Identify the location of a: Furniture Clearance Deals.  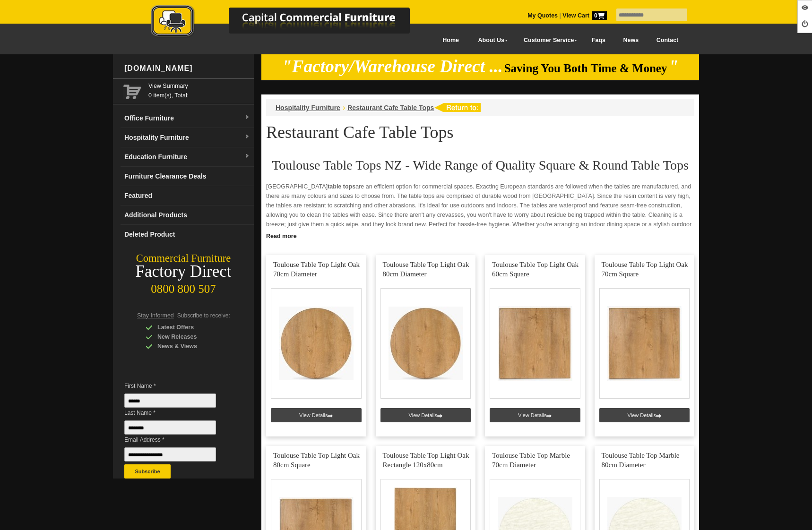
(187, 176).